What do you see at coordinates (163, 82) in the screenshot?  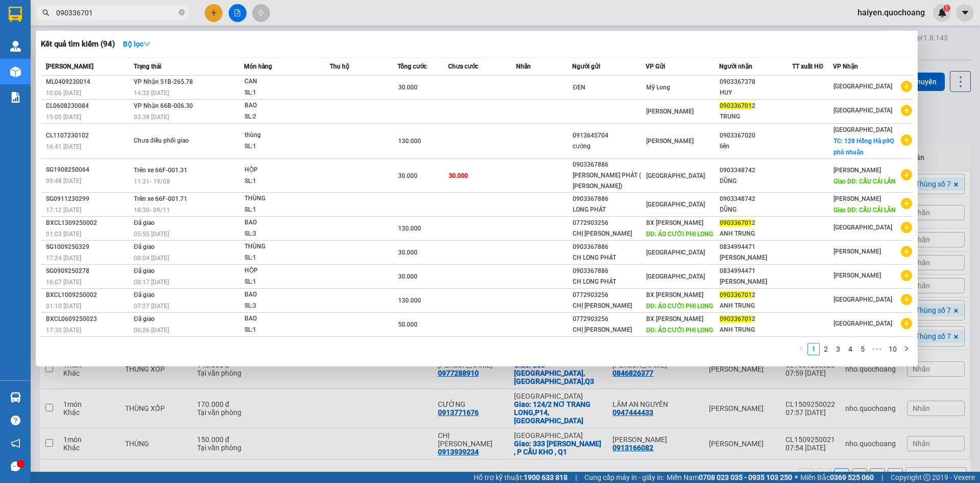 I see `span: VP Nhận 51B-265.78` at bounding box center [163, 82].